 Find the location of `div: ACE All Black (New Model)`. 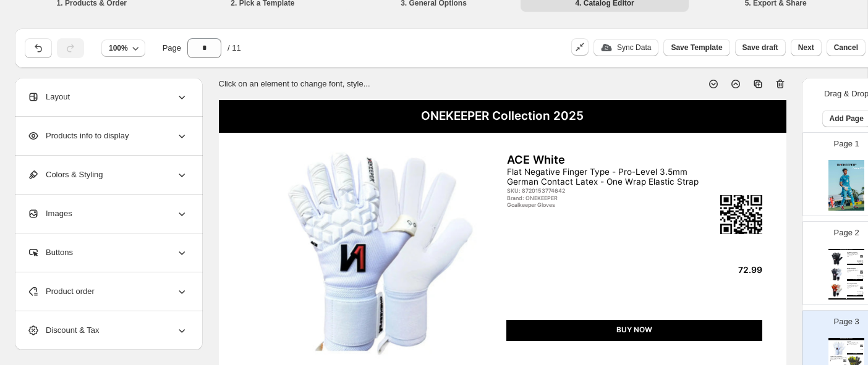

div: ACE All Black (New Model) is located at coordinates (855, 253).